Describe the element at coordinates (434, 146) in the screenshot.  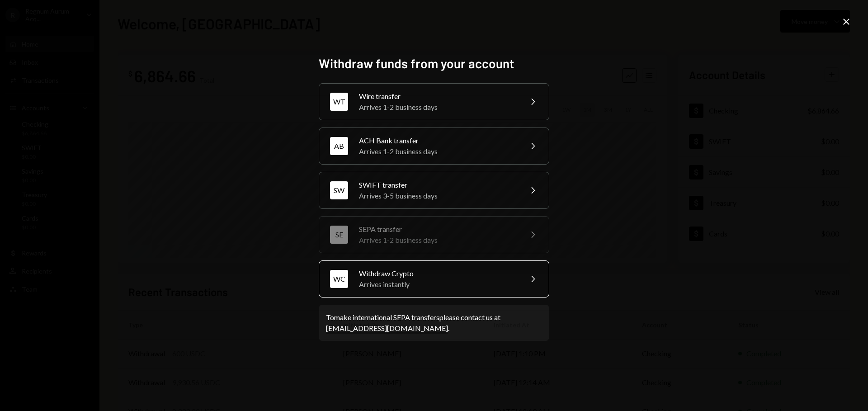
I see `button: ABACH Bank transferArrives 1-2 business days` at that location.